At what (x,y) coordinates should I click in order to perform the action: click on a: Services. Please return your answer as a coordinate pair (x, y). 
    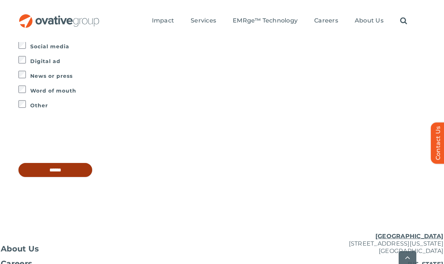
    Looking at the image, I should click on (203, 21).